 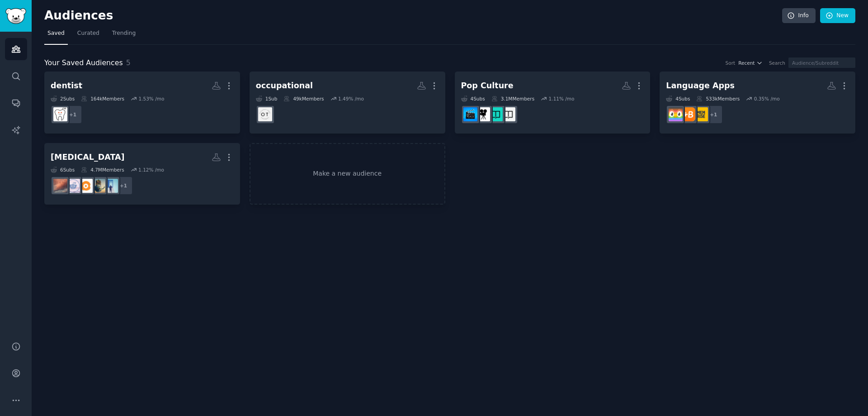 What do you see at coordinates (60, 114) in the screenshot?
I see `img: Dentistry` at bounding box center [60, 114].